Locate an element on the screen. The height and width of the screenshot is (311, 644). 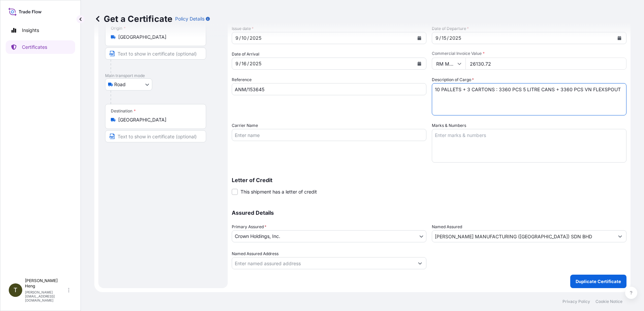
label: Carrier Name is located at coordinates (245, 126).